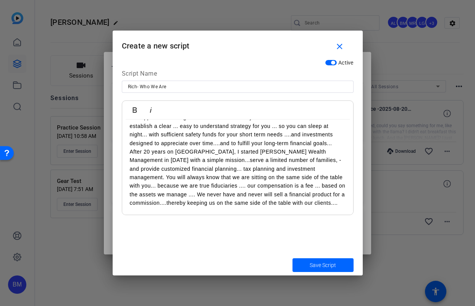 This screenshot has height=306, width=475. I want to click on div: Script Name, so click(238, 75).